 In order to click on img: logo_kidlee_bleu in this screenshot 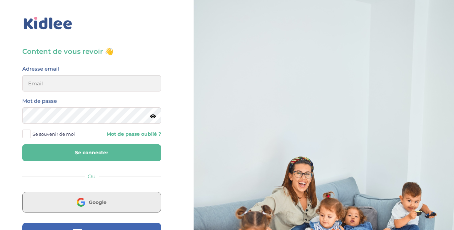, I will do `click(48, 23)`.